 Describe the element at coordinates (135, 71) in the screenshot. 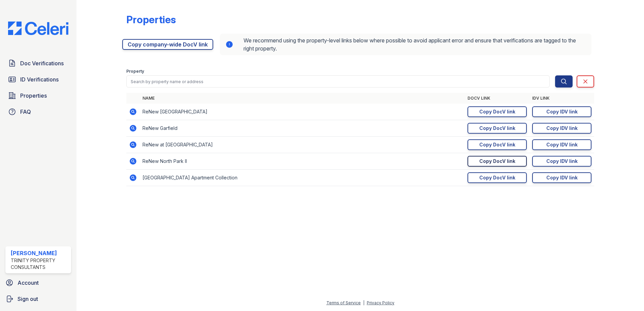

I see `label: Property` at that location.